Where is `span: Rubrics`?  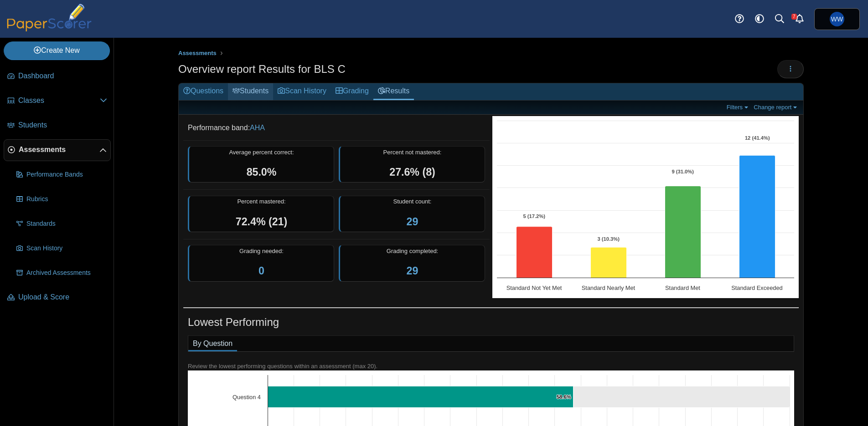 span: Rubrics is located at coordinates (66, 199).